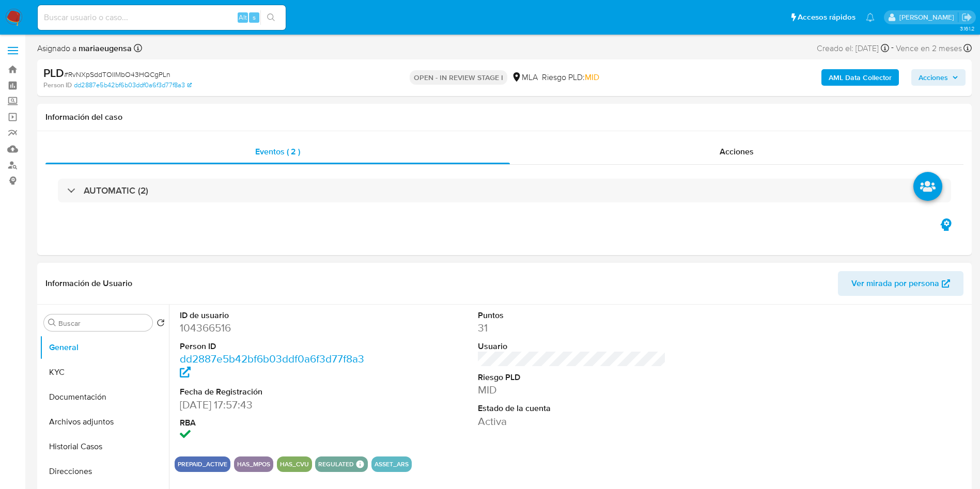 The image size is (980, 489). Describe the element at coordinates (274, 346) in the screenshot. I see `dt: Person ID` at that location.